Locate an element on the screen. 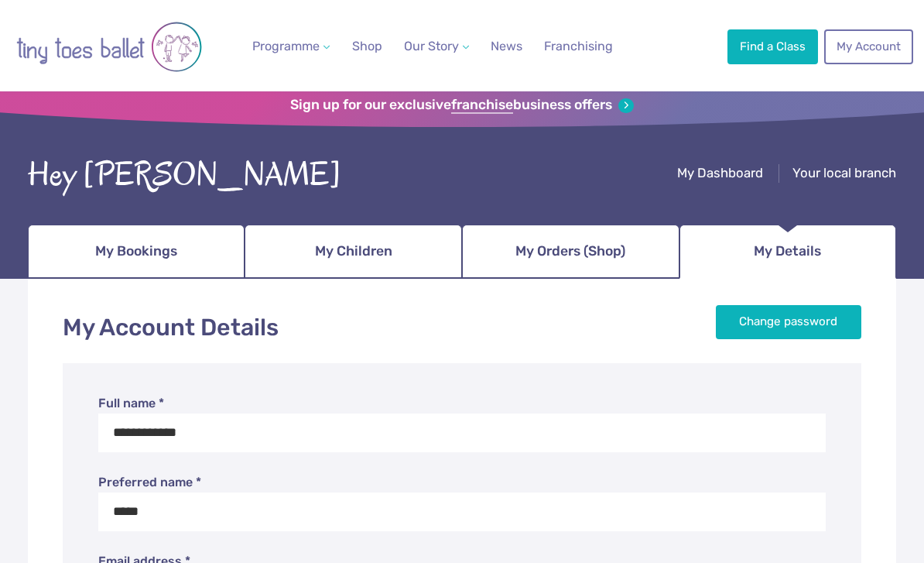 The image size is (924, 563). label: Preferred name * is located at coordinates (462, 482).